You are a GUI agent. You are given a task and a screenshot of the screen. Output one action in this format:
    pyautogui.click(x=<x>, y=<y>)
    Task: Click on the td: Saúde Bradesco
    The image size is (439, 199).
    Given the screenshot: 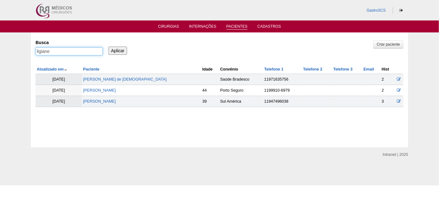 What is the action you would take?
    pyautogui.click(x=241, y=79)
    